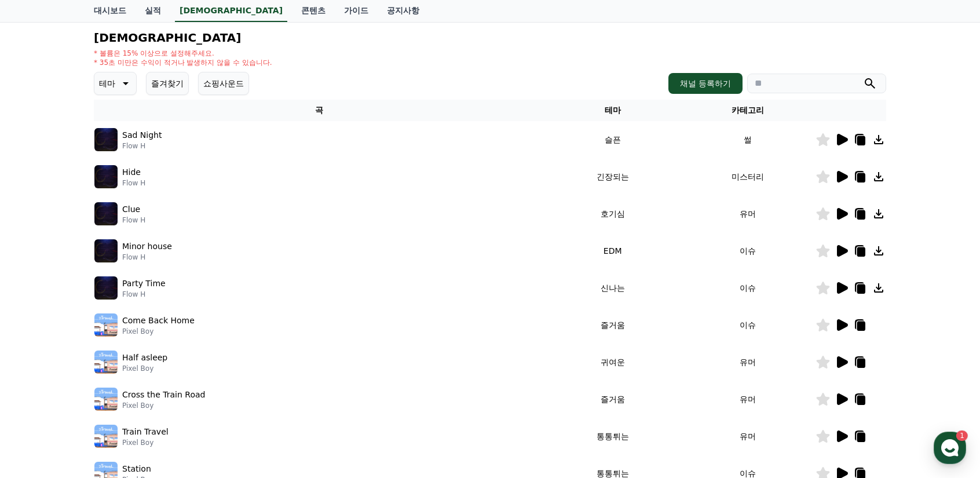 This screenshot has width=980, height=478. I want to click on td: 호기심, so click(613, 214).